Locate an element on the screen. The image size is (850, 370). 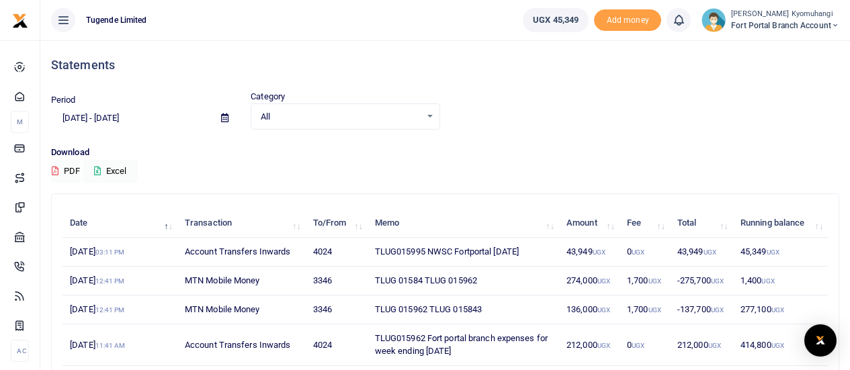
th: Date: activate to sort column descending is located at coordinates (120, 223).